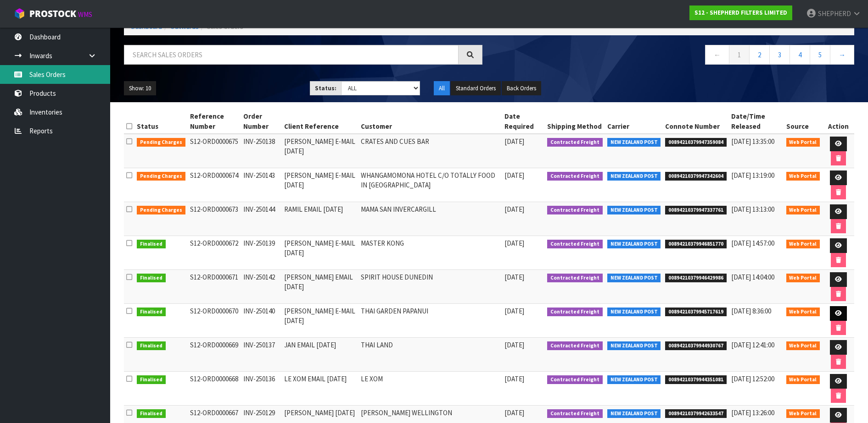 The image size is (868, 423). What do you see at coordinates (739, 55) in the screenshot?
I see `a: 1` at bounding box center [739, 55].